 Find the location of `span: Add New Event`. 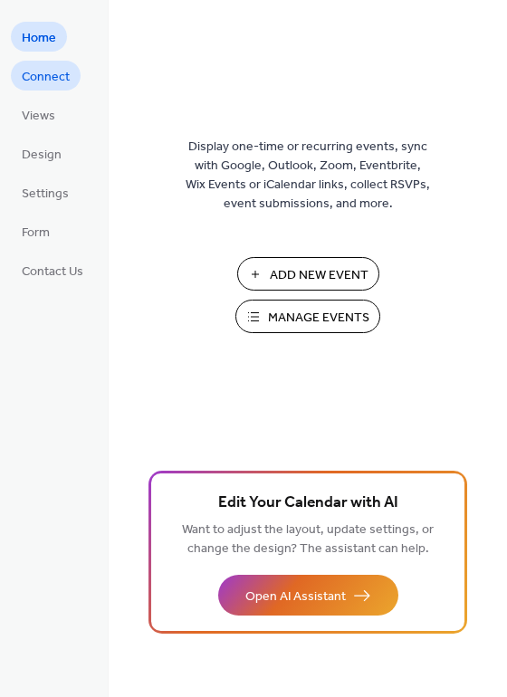

span: Add New Event is located at coordinates (318, 275).